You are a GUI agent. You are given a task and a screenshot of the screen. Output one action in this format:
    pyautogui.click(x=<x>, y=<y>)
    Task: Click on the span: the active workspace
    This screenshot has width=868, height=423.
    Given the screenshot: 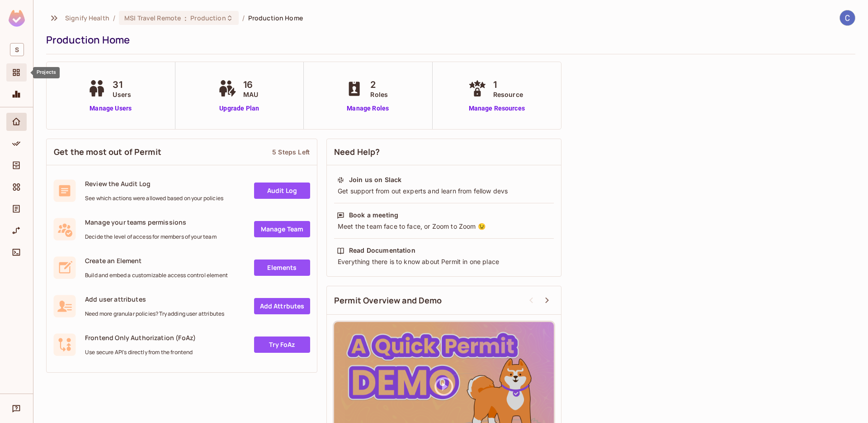 What is the action you would take?
    pyautogui.click(x=87, y=17)
    